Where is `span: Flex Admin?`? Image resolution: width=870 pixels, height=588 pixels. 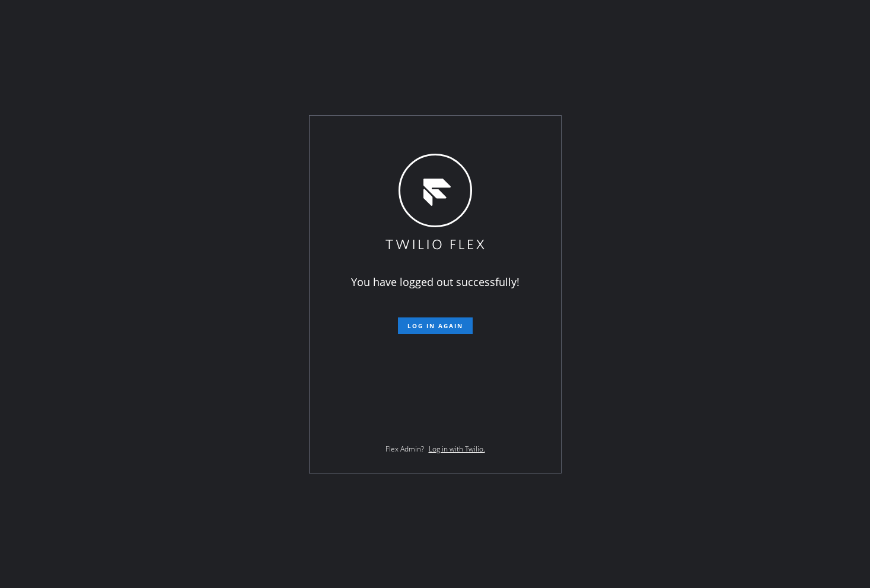 span: Flex Admin? is located at coordinates (405, 448).